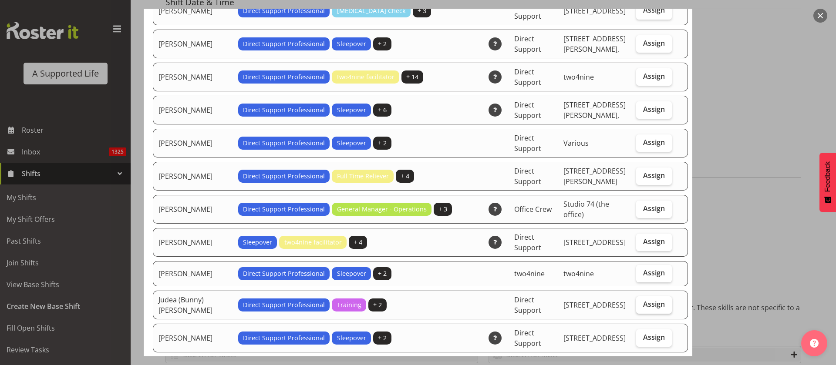  I want to click on span: Training, so click(349, 305).